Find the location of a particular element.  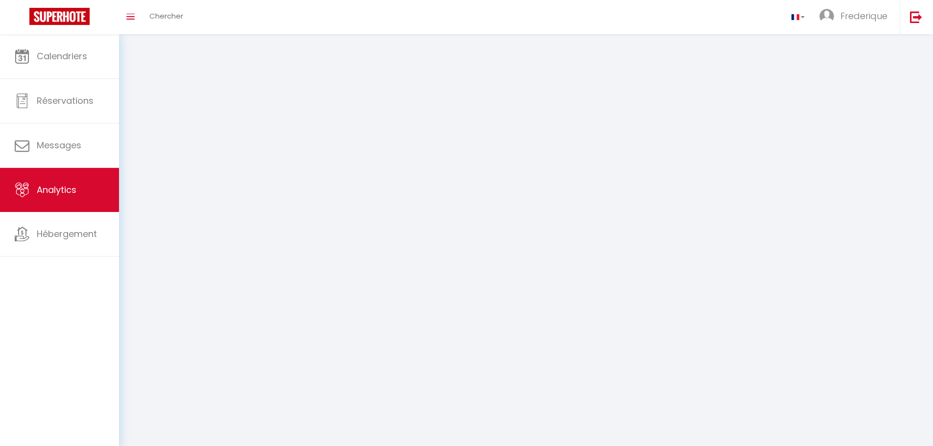

button: Ouvrir le widget de chat LiveChat is located at coordinates (23, 19).